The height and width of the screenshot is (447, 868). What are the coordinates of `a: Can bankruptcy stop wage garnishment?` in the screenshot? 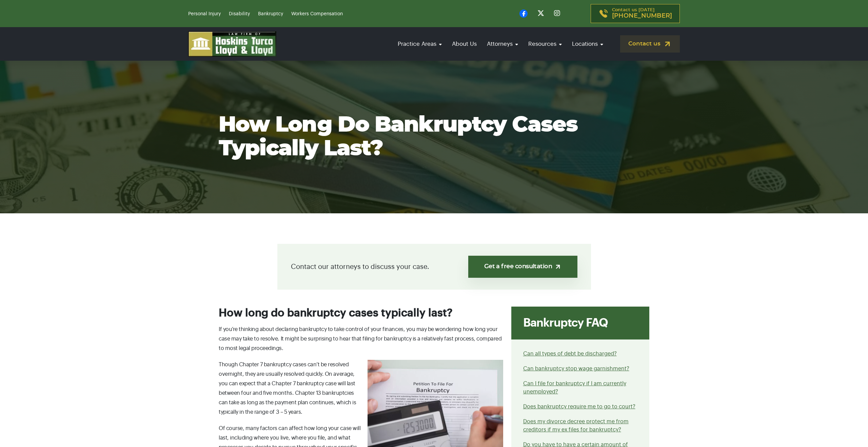 It's located at (576, 369).